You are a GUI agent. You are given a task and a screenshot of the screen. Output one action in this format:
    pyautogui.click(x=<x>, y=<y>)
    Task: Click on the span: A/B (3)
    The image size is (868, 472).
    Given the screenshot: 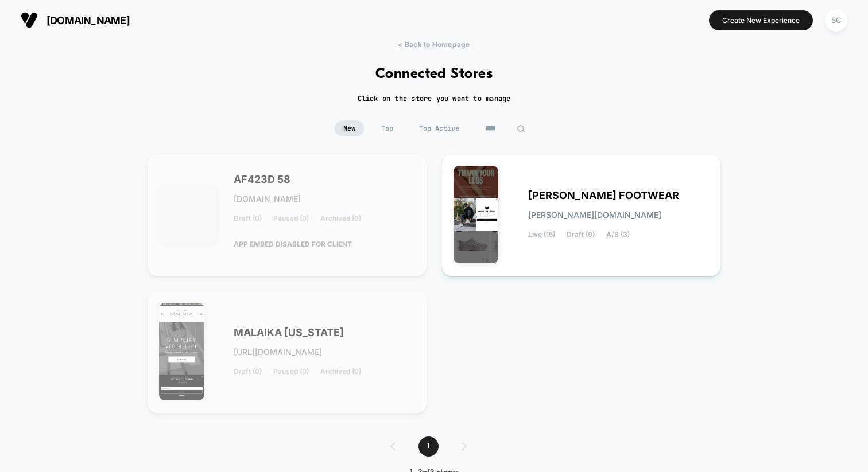 What is the action you would take?
    pyautogui.click(x=618, y=235)
    